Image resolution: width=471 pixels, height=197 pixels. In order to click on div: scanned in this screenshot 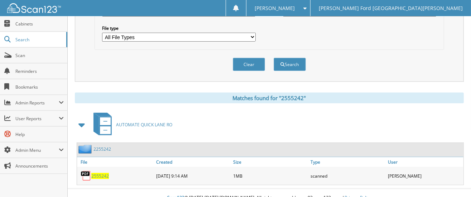, I will do `click(347, 175)`.